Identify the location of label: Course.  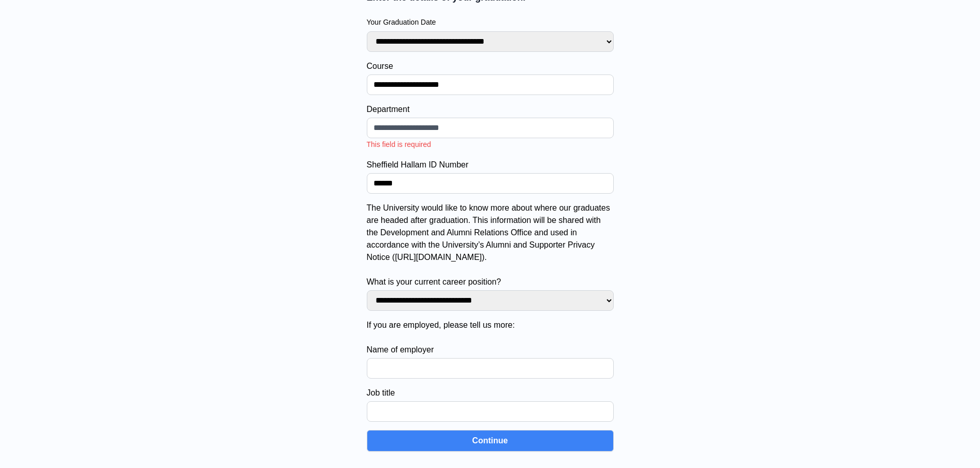
(490, 66).